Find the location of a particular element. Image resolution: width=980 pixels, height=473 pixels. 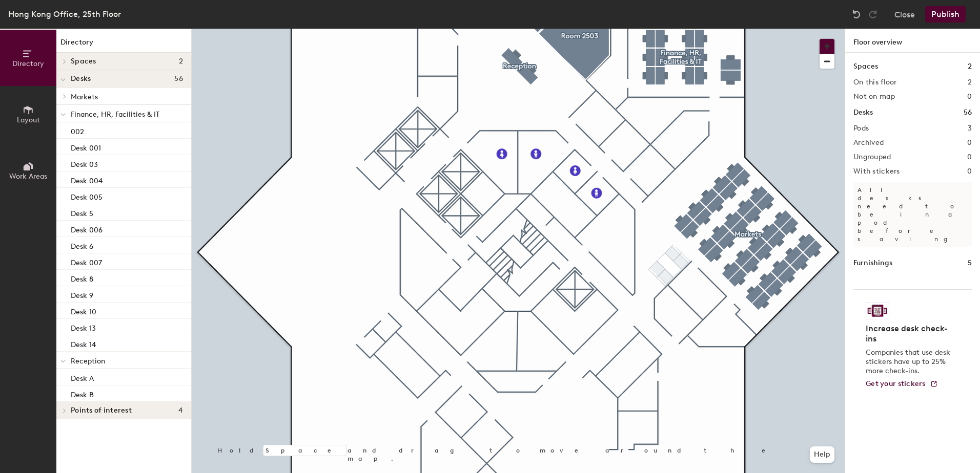

h1: Desks is located at coordinates (864, 113).